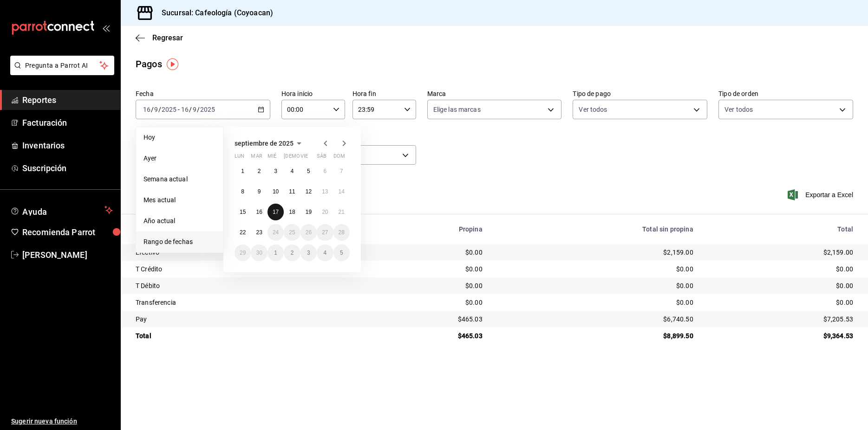 This screenshot has height=430, width=868. Describe the element at coordinates (276, 212) in the screenshot. I see `button: 17 de septiembre de 2025` at that location.